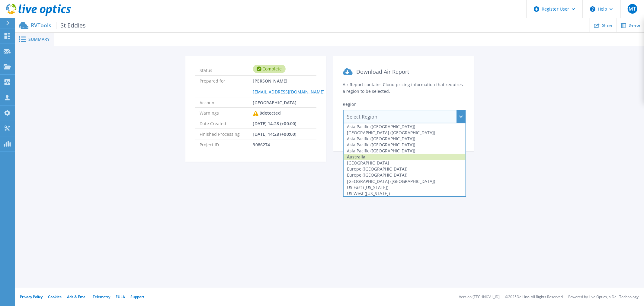 Image resolution: width=644 pixels, height=306 pixels. Describe the element at coordinates (227, 145) in the screenshot. I see `span: Project ID` at that location.